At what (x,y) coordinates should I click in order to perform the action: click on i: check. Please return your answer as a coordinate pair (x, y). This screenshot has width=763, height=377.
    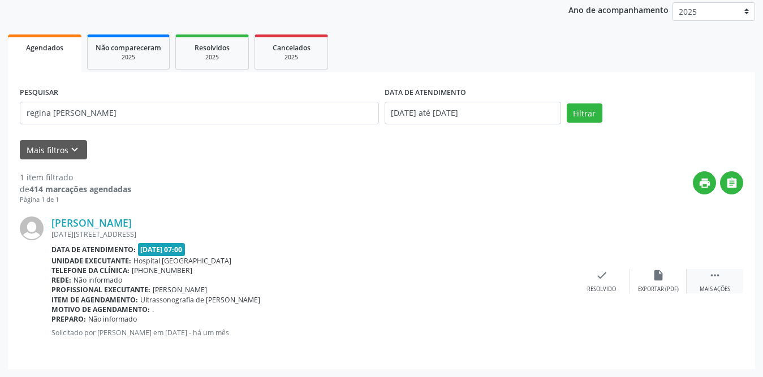
    Looking at the image, I should click on (602, 275).